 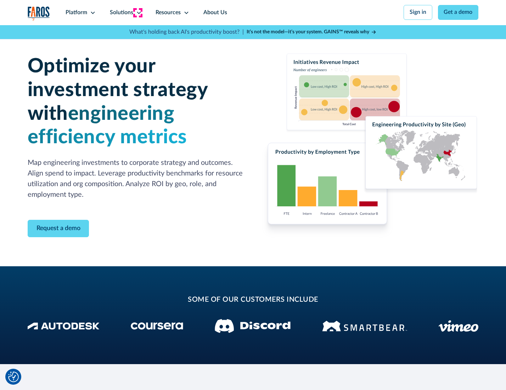 I want to click on a: It’s not the model—it’s your system. GAINS™ reveals why, so click(x=312, y=32).